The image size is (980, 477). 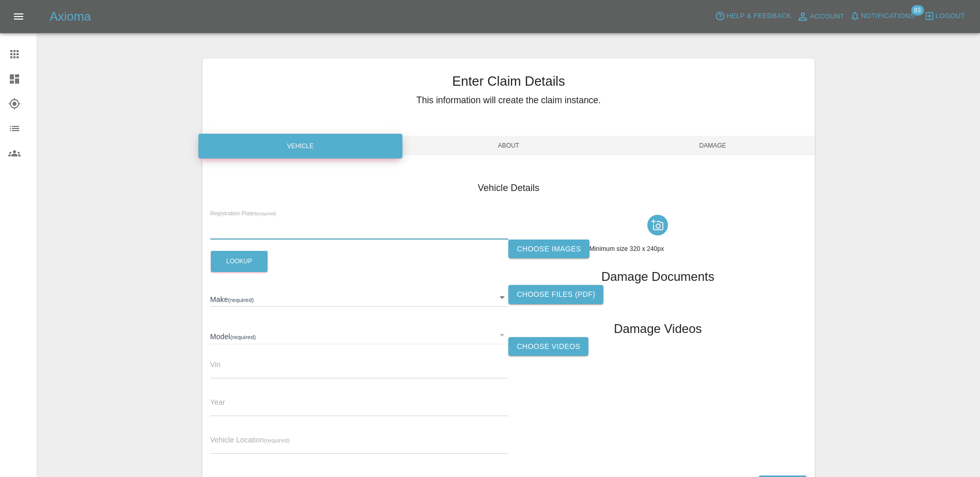 What do you see at coordinates (556, 294) in the screenshot?
I see `label: Choose files (pdf)` at bounding box center [556, 294].